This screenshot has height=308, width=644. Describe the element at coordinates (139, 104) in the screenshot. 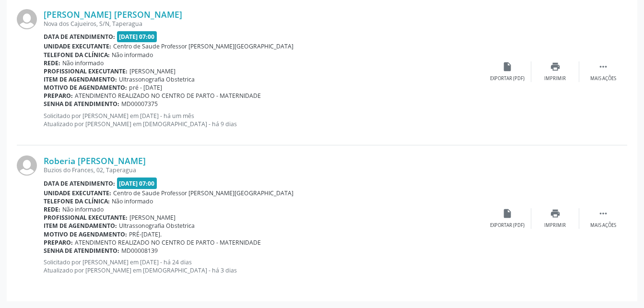

I see `span: MD00007375` at that location.